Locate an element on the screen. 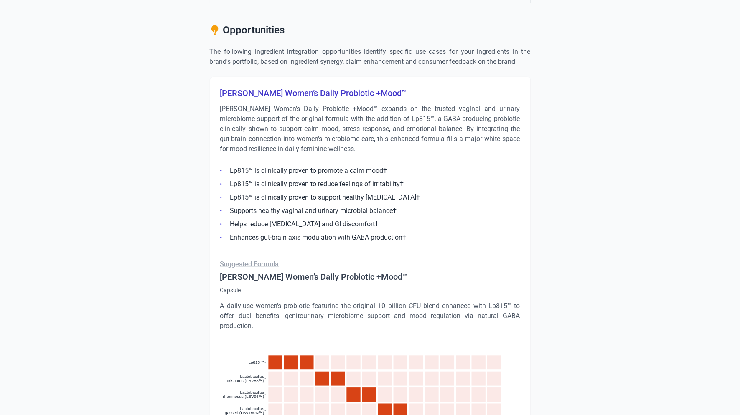 Image resolution: width=740 pixels, height=415 pixels. p: A daily-use women’s probiotic featuring the original 10 billion CFU blend enhanced with Lp815™ to... is located at coordinates (370, 316).